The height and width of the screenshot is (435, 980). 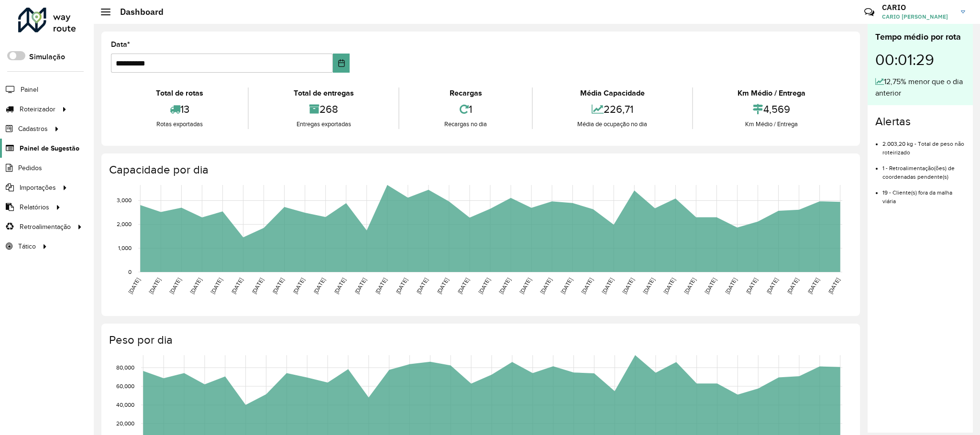 What do you see at coordinates (35, 207) in the screenshot?
I see `span: Relatórios` at bounding box center [35, 207].